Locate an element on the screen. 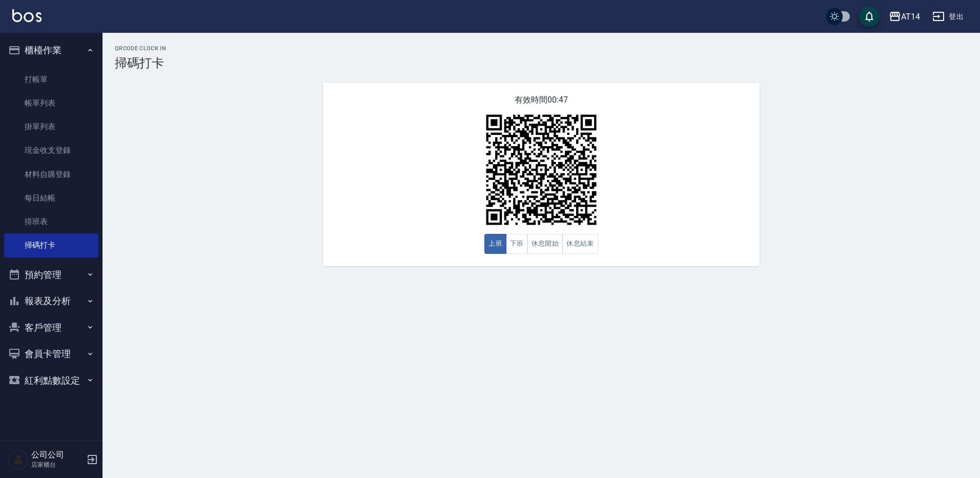 The width and height of the screenshot is (980, 478). h5: 公司公司 is located at coordinates (57, 455).